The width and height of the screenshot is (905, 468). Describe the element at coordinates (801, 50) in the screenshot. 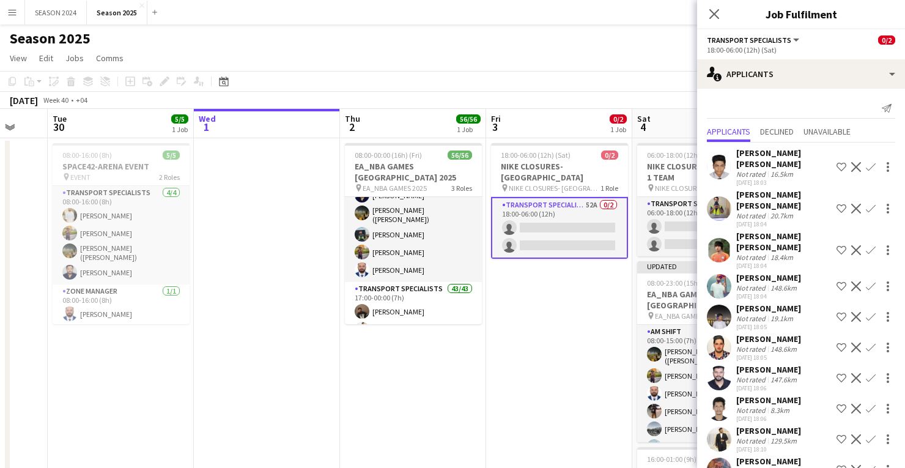

I see `div: 18:00-06:00 (12h) (Sat)` at that location.